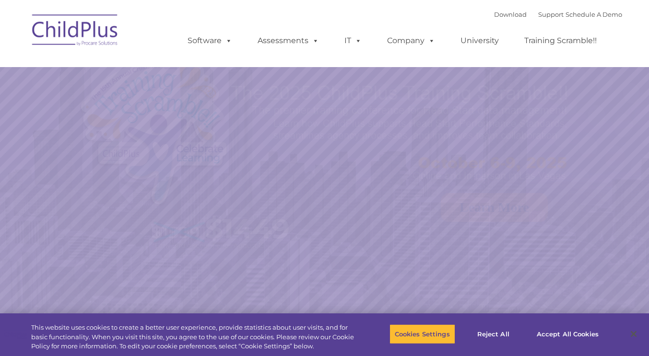  I want to click on a: University, so click(480, 41).